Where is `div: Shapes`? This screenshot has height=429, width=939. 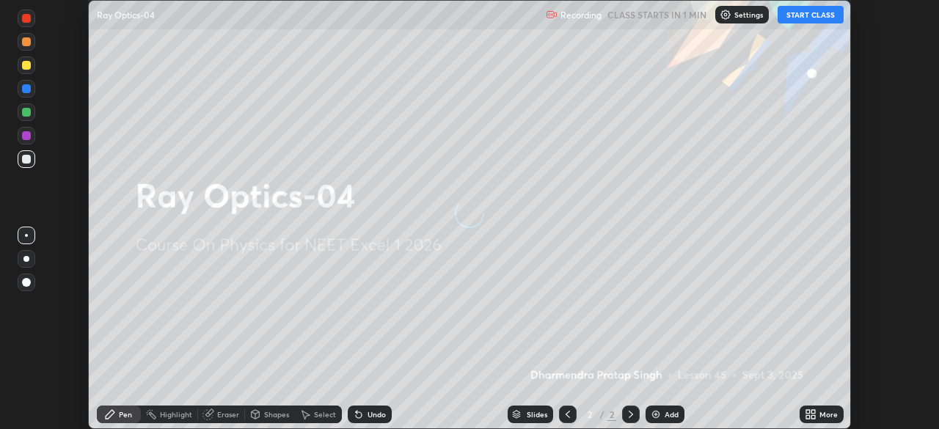 div: Shapes is located at coordinates (276, 414).